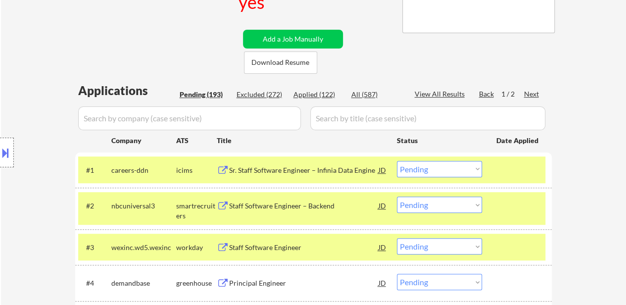 This screenshot has height=305, width=626. What do you see at coordinates (532, 94) in the screenshot?
I see `div: Next` at bounding box center [532, 94].